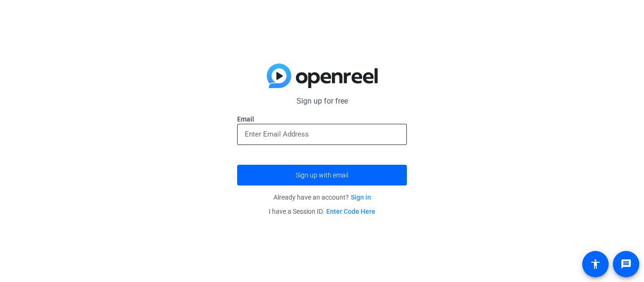 The height and width of the screenshot is (282, 644). Describe the element at coordinates (361, 197) in the screenshot. I see `a: Sign in` at that location.